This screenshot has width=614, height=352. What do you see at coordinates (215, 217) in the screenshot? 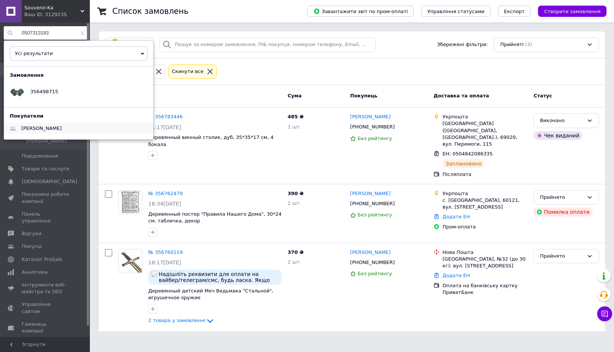
I see `span: Деревянный постер "Правила Нашего Дома", 30*24 см, табличка, декор` at bounding box center [215, 217].